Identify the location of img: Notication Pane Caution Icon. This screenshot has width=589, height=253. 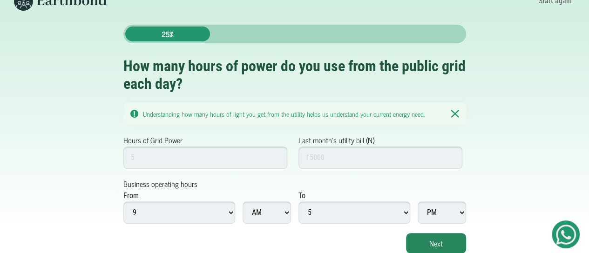
(134, 114).